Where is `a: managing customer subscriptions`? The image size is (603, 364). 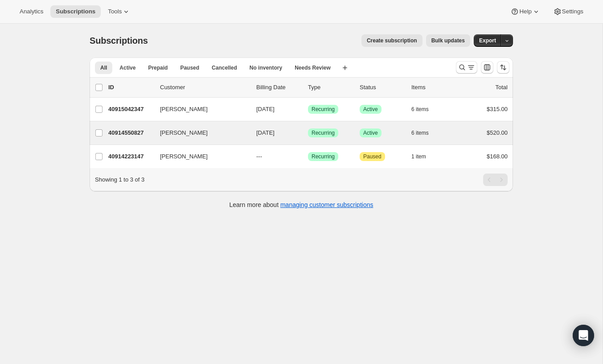
a: managing customer subscriptions is located at coordinates (326, 204).